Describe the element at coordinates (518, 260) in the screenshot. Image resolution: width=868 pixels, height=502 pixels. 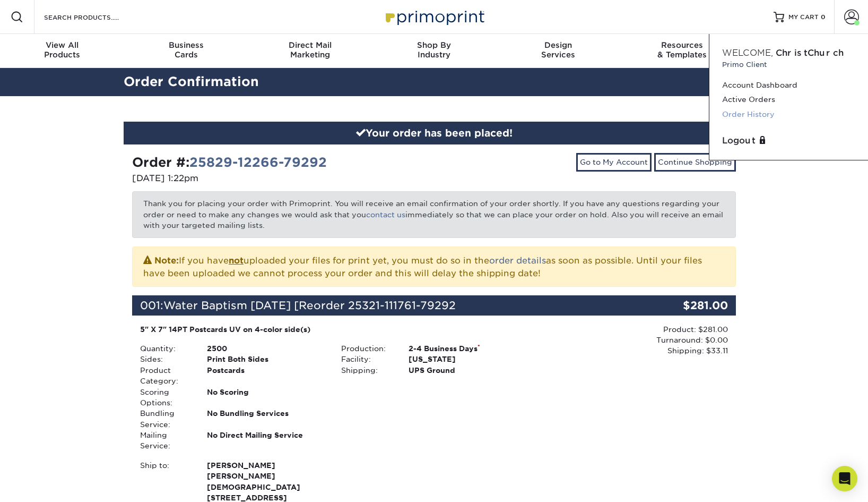
I see `a: order details` at that location.